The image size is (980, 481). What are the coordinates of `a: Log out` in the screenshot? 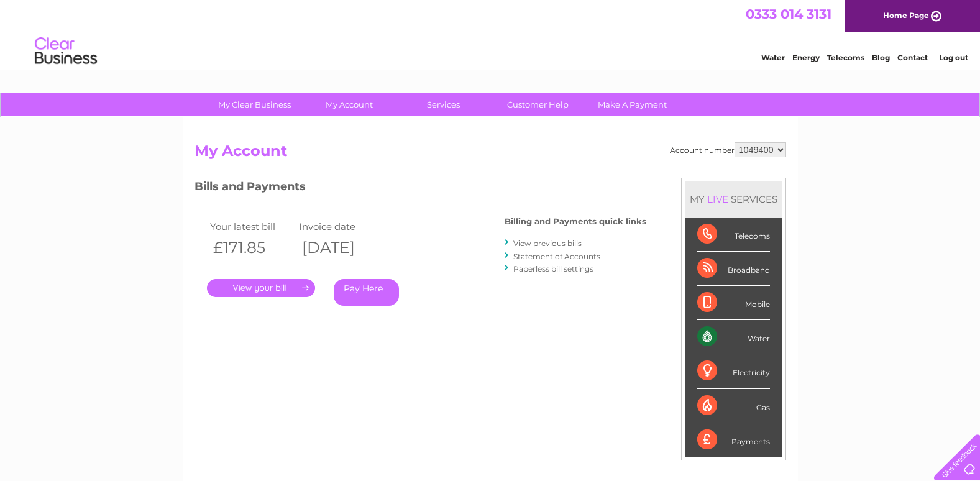 It's located at (953, 57).